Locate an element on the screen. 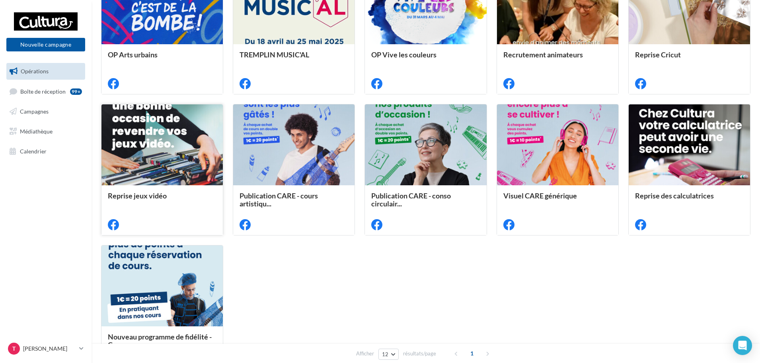  span: Reprise jeux vidéo is located at coordinates (137, 195).